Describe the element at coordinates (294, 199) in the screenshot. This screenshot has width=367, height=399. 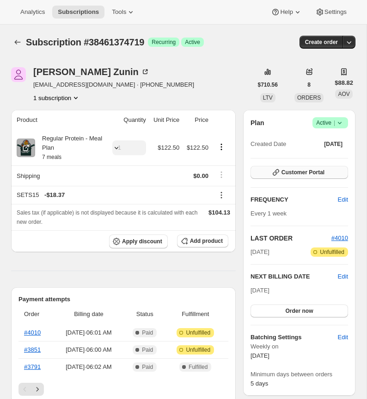
I see `h2: FREQUENCY` at that location.